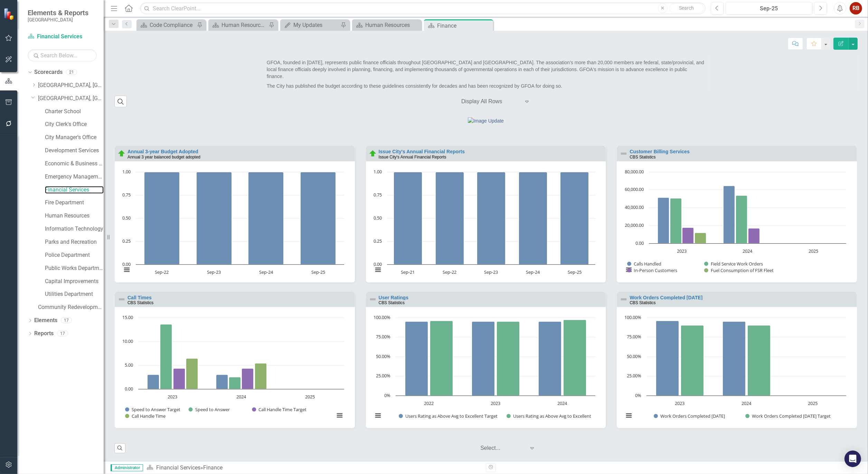  What do you see at coordinates (663, 221) in the screenshot?
I see `path: 2023, 51,092. Calls Handled.` at bounding box center [663, 221].